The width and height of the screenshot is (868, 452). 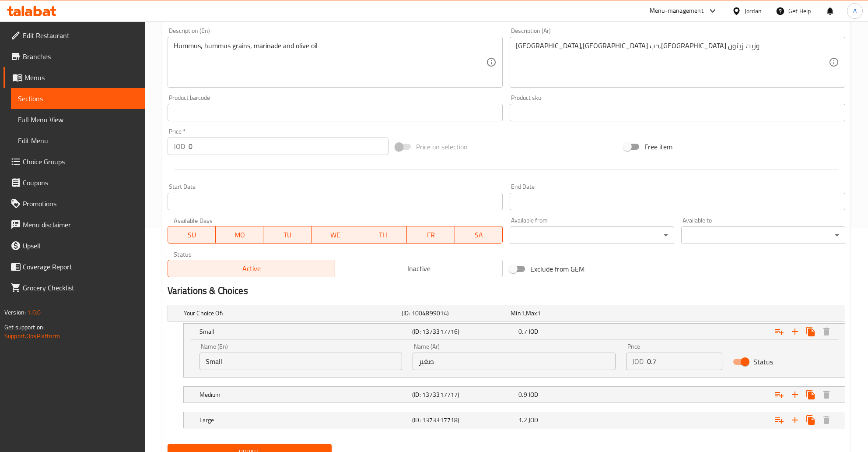 What do you see at coordinates (335, 235) in the screenshot?
I see `button: WE` at bounding box center [335, 235].